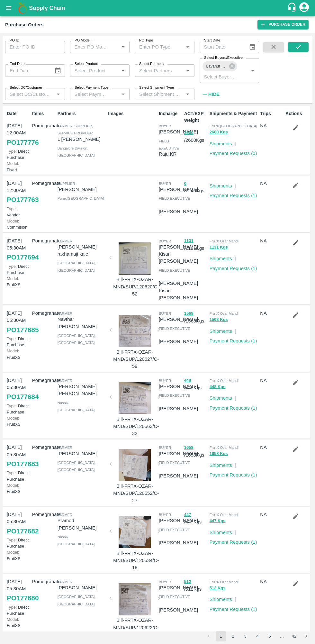 The height and width of the screenshot is (644, 315). Describe the element at coordinates (159, 94) in the screenshot. I see `input: Select Shipment Type` at that location.